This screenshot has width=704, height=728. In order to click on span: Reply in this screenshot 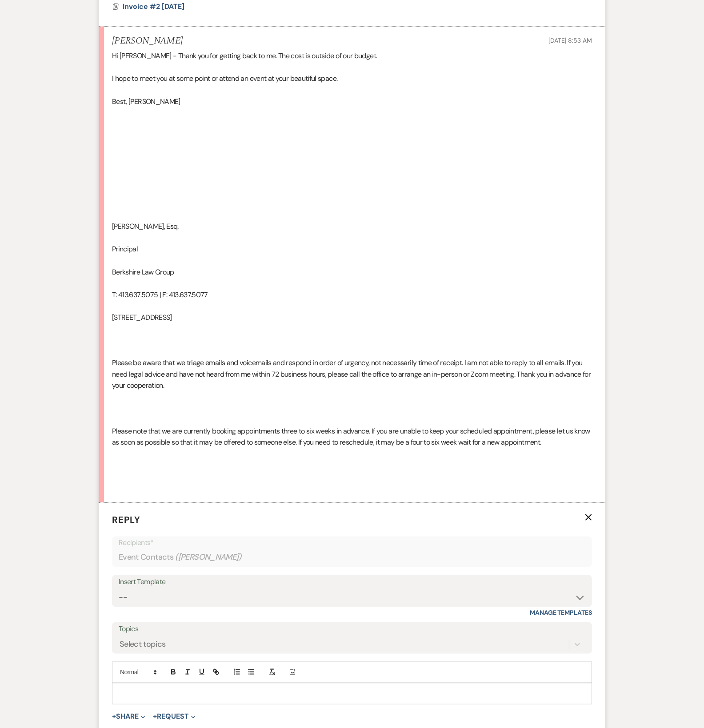, I will do `click(126, 521)`.